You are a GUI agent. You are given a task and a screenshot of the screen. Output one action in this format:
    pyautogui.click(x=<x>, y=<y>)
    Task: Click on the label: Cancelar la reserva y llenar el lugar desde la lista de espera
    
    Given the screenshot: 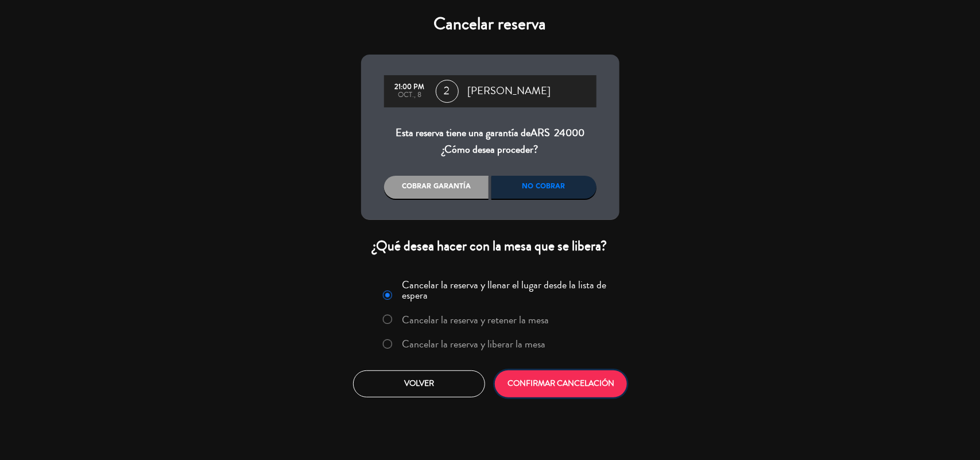 What is the action you would take?
    pyautogui.click(x=507, y=290)
    